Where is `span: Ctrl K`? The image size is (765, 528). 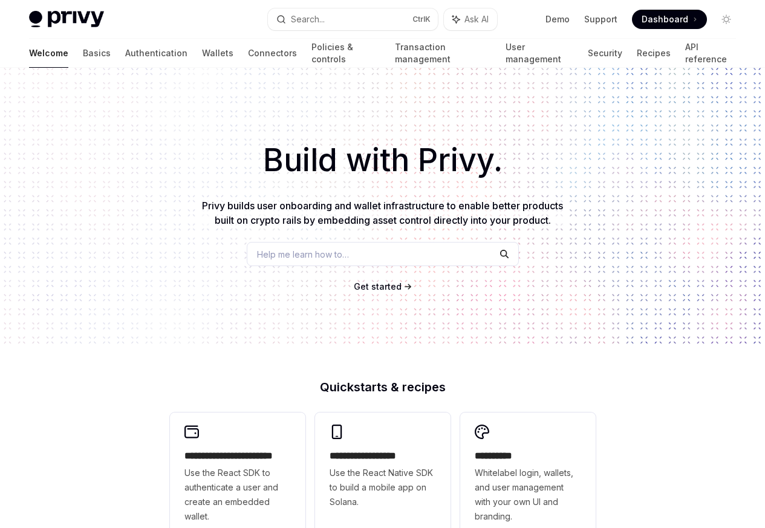 span: Ctrl K is located at coordinates (422, 19).